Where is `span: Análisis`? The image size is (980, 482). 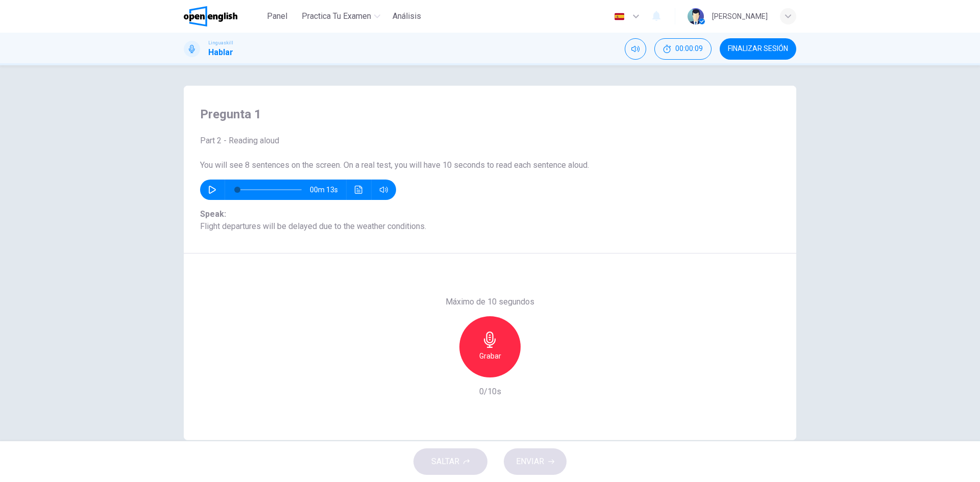
span: Análisis is located at coordinates (407, 16).